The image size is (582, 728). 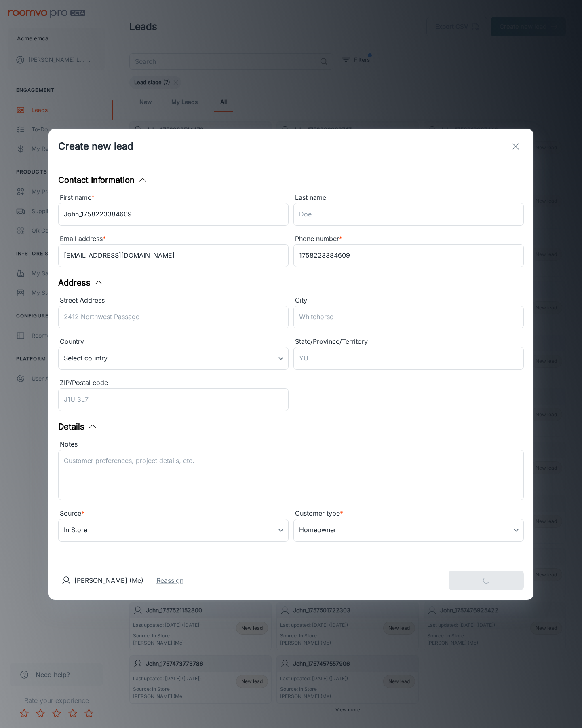 I want to click on div: Last name, so click(x=409, y=198).